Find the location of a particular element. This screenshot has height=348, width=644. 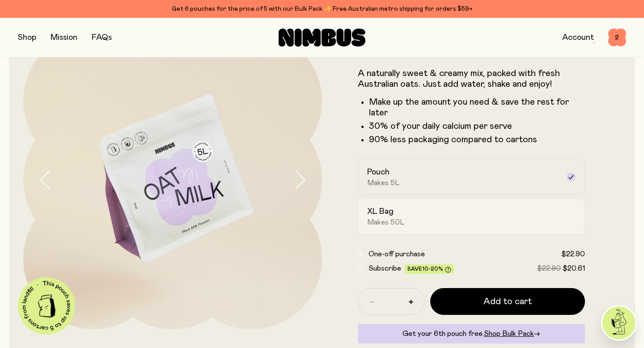

span: Makes 5L is located at coordinates (384, 183).